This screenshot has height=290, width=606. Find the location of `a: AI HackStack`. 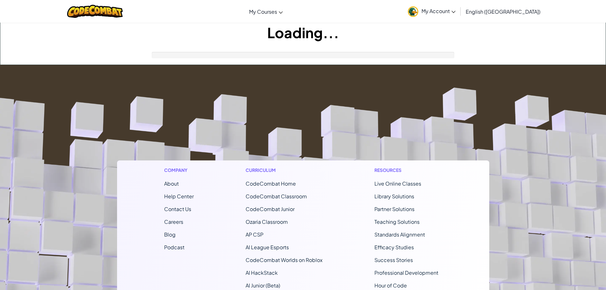

a: AI HackStack is located at coordinates (262, 272).